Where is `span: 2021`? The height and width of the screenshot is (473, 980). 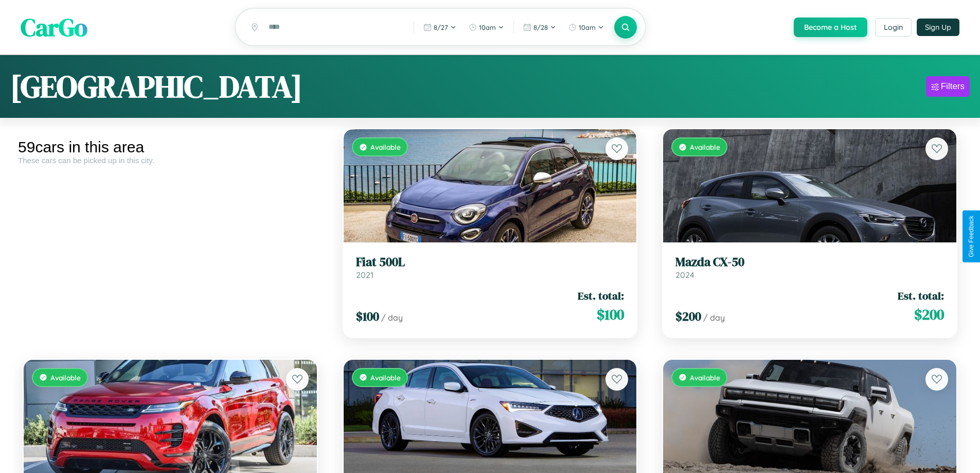
span: 2021 is located at coordinates (365, 275).